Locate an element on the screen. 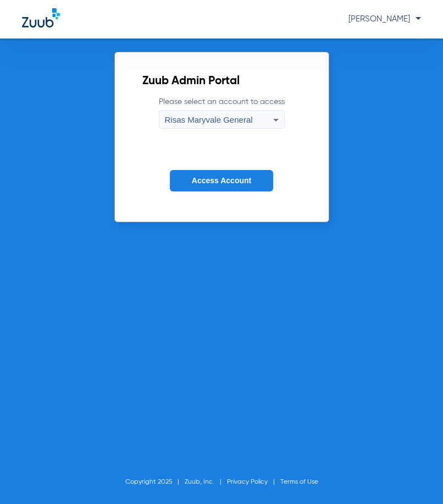 The width and height of the screenshot is (443, 504). img: Zuub Logo is located at coordinates (40, 18).